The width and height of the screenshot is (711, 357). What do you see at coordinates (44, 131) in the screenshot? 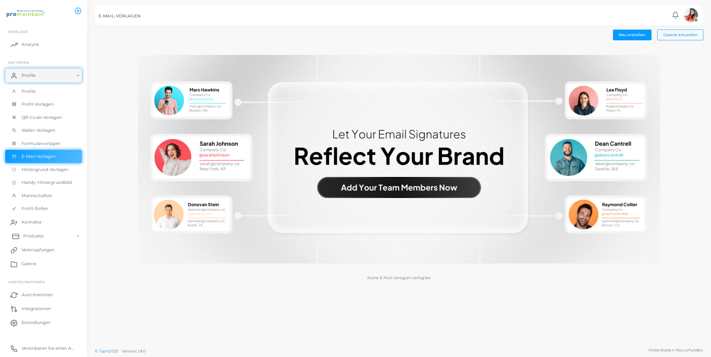
I see `a: Wallet-Vorlagen` at bounding box center [44, 131].